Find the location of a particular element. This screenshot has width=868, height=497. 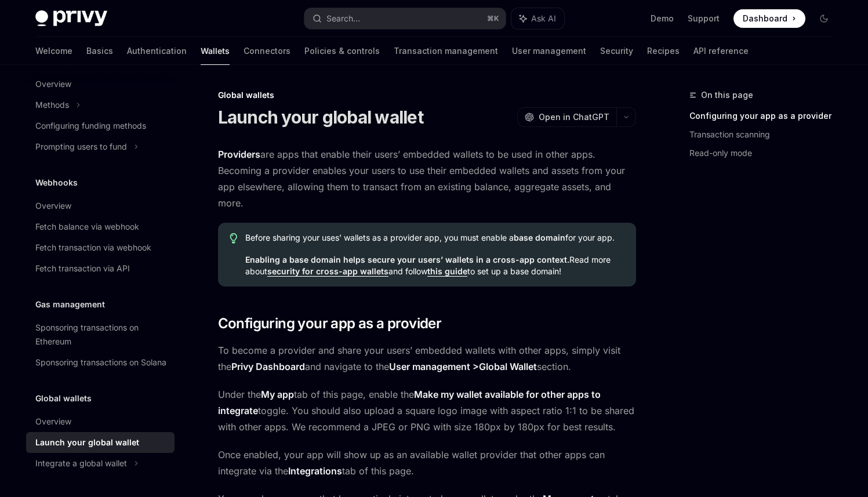

span: Open in ChatGPT is located at coordinates (574, 117).